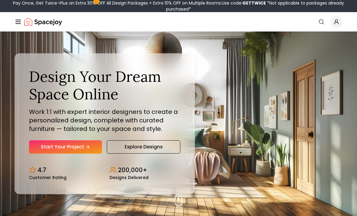 The width and height of the screenshot is (357, 216). I want to click on p: 4.7, so click(42, 170).